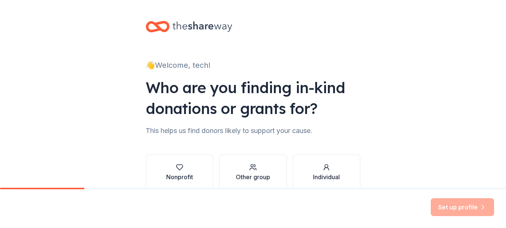 Image resolution: width=506 pixels, height=228 pixels. Describe the element at coordinates (253, 173) in the screenshot. I see `button: Other group` at that location.